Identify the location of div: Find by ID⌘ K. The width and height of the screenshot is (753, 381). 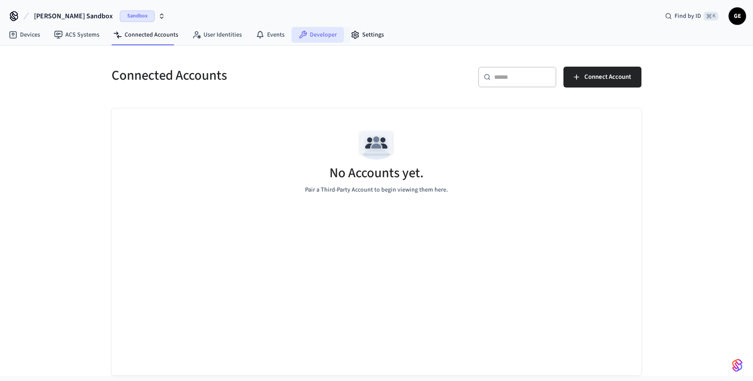
(692, 16).